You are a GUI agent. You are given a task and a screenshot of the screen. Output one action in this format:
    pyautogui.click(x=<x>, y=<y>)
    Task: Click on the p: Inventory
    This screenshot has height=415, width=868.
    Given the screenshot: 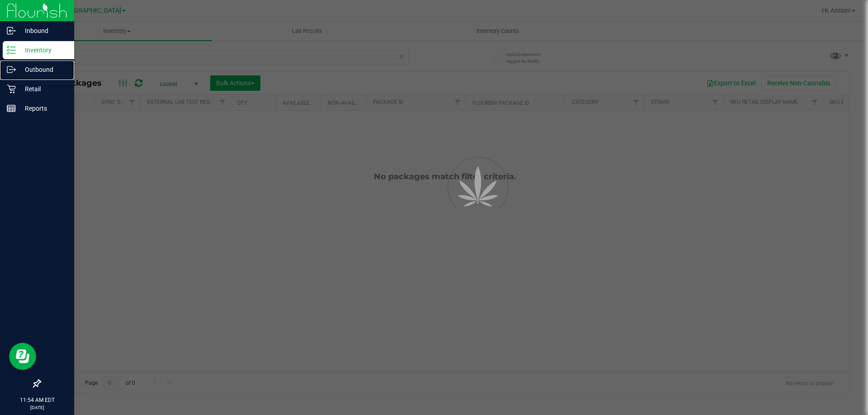 What is the action you would take?
    pyautogui.click(x=43, y=50)
    